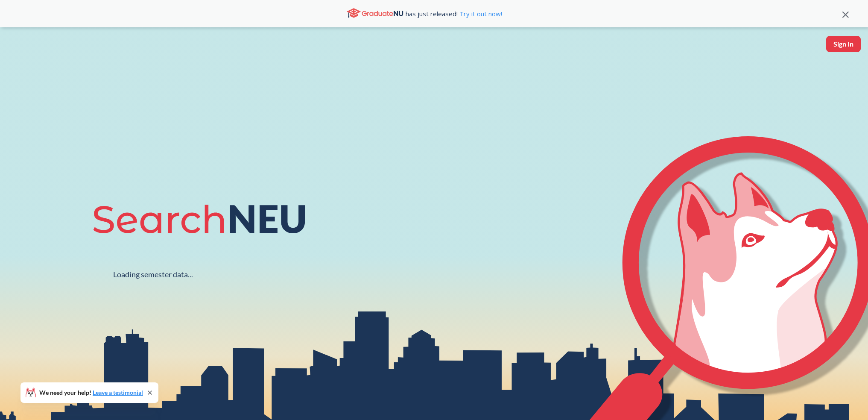 This screenshot has height=420, width=868. Describe the element at coordinates (480, 14) in the screenshot. I see `a: Try it out now!` at that location.